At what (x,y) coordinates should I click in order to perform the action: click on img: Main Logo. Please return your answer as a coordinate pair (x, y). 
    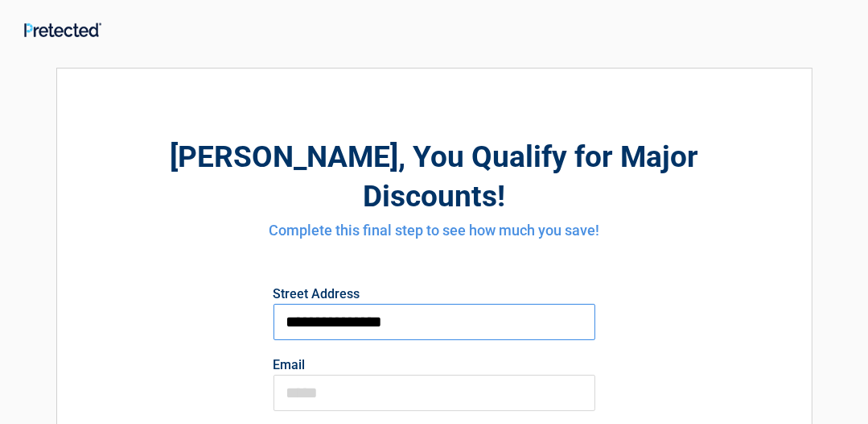
    Looking at the image, I should click on (63, 29).